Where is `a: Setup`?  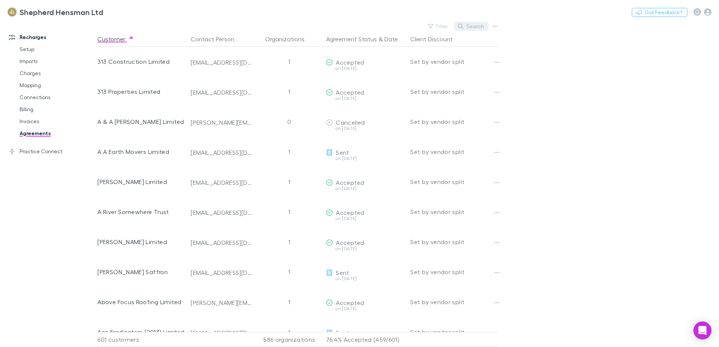
a: Setup is located at coordinates (57, 49).